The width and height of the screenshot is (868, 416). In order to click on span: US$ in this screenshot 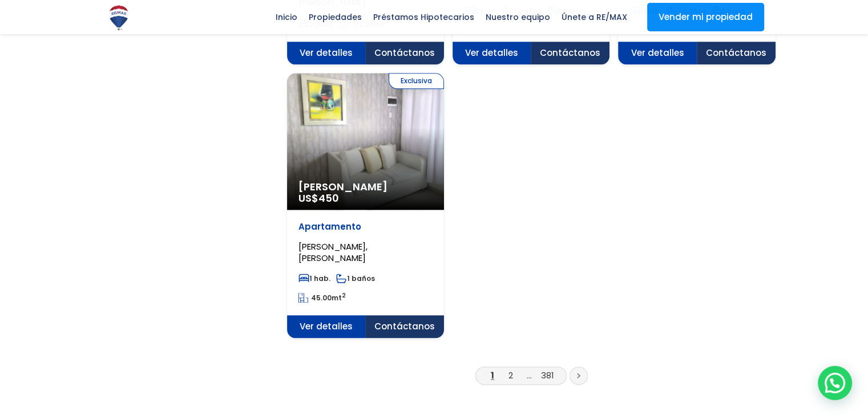, I will do `click(318, 198)`.